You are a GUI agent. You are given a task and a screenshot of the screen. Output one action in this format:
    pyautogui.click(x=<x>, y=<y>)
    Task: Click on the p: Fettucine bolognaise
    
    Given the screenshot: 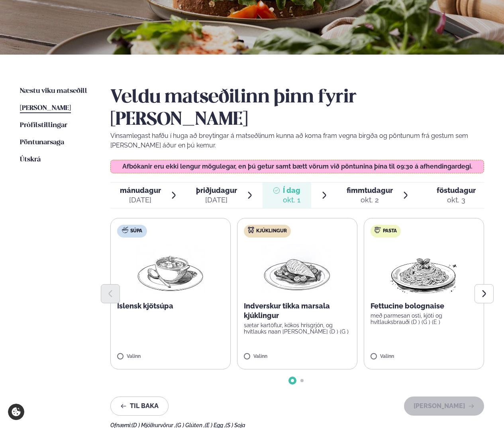 What is the action you would take?
    pyautogui.click(x=424, y=306)
    